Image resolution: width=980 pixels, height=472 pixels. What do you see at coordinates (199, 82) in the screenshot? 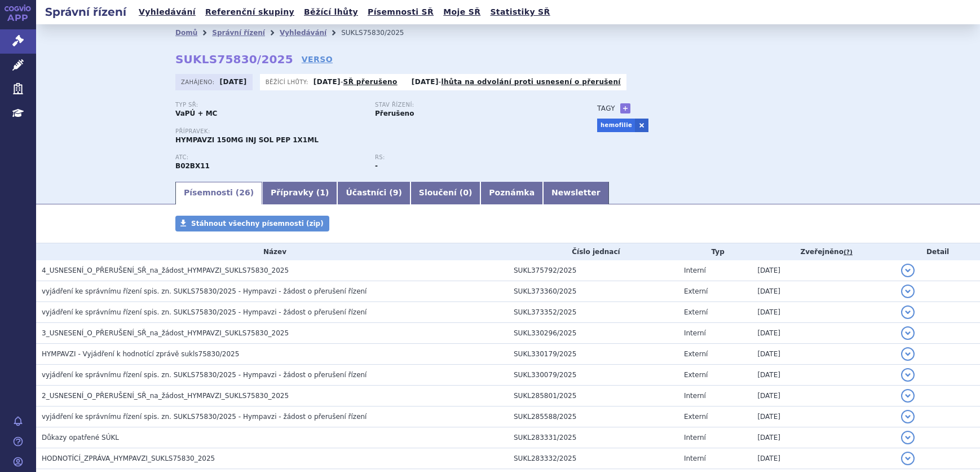
I see `span: Zahájeno:` at bounding box center [199, 82].